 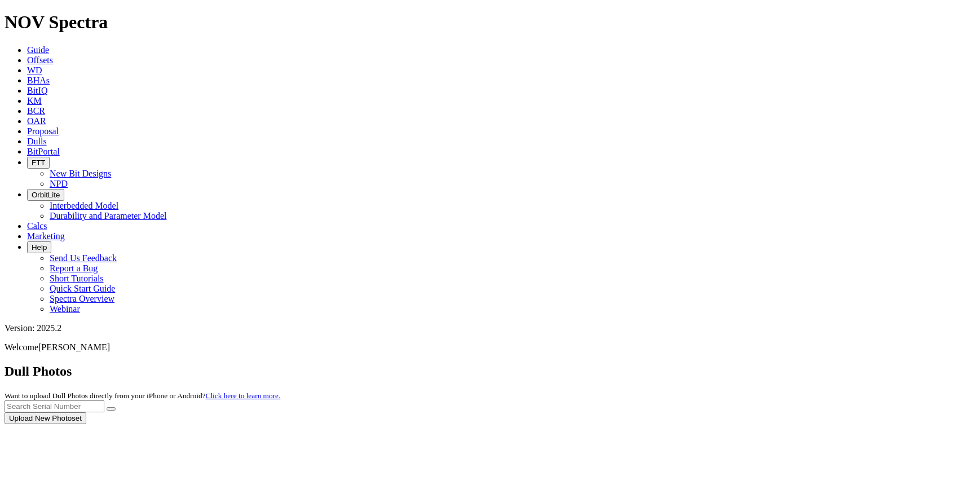 What do you see at coordinates (84, 205) in the screenshot?
I see `a: Interbedded Model` at bounding box center [84, 205].